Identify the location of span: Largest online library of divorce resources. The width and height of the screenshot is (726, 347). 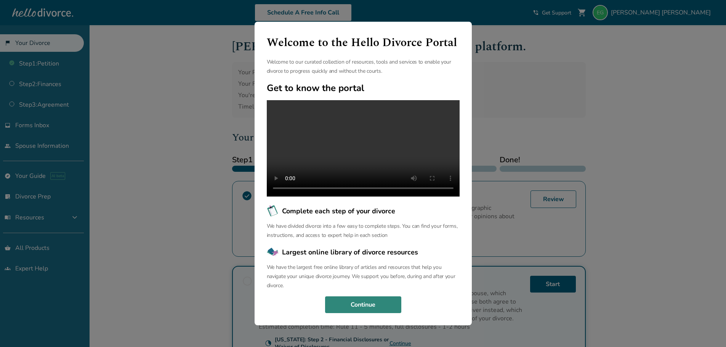
(350, 252).